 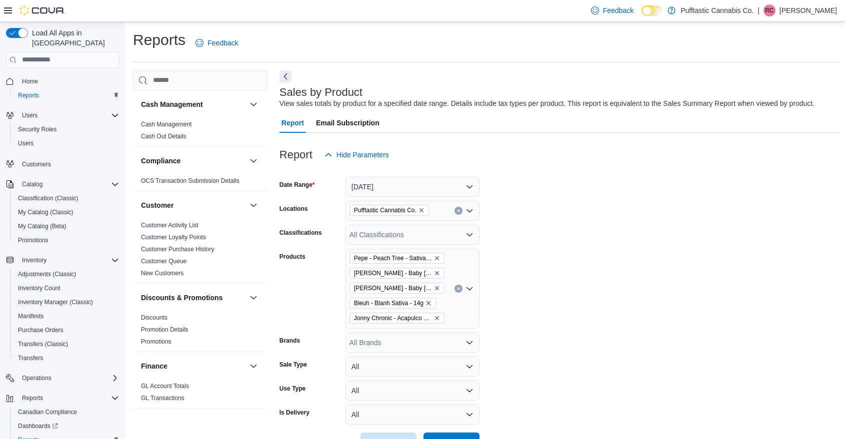 I want to click on span: Dark Mode, so click(x=641, y=16).